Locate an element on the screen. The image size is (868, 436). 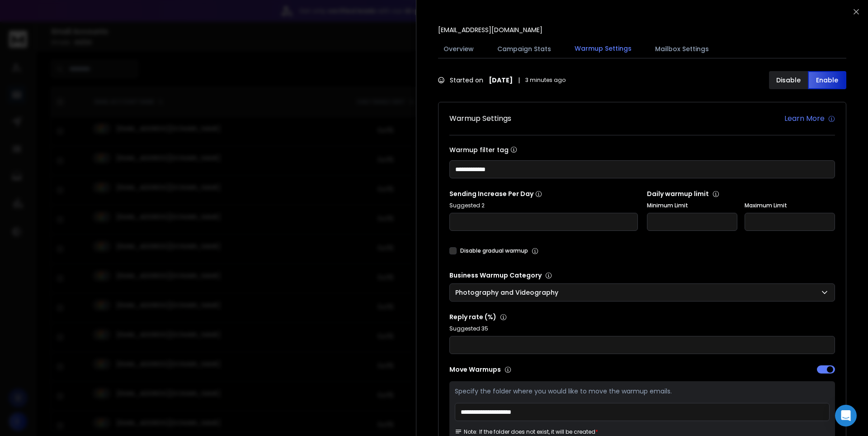
p: Photography and Videography is located at coordinates (508, 292).